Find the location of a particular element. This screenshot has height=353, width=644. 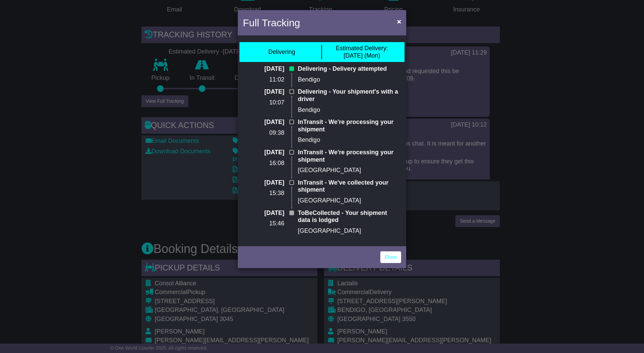

p: ToBeCollected - Your shipment data is lodged is located at coordinates (349, 216).